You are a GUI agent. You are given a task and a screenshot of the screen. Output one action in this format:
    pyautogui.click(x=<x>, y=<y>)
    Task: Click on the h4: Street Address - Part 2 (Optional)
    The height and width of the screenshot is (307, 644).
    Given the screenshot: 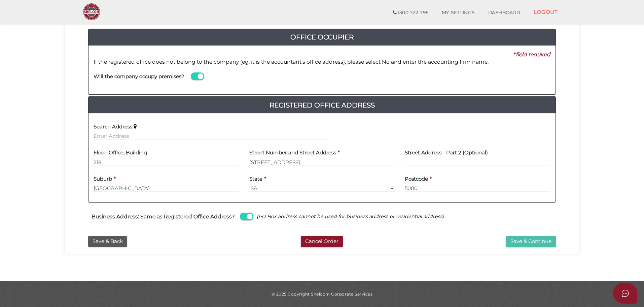 What is the action you would take?
    pyautogui.click(x=446, y=153)
    